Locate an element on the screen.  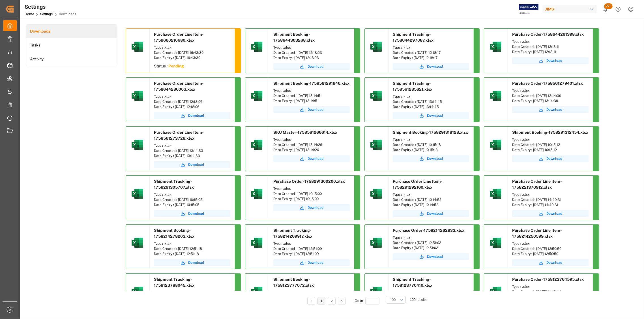
span: Shipment Booking-1758644303268.xlsx is located at coordinates (294, 37).